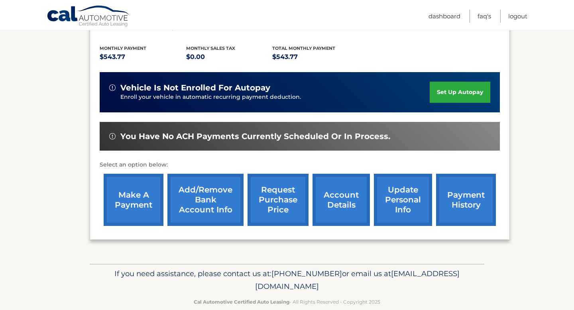  What do you see at coordinates (278, 200) in the screenshot?
I see `a: request purchase price` at bounding box center [278, 200].